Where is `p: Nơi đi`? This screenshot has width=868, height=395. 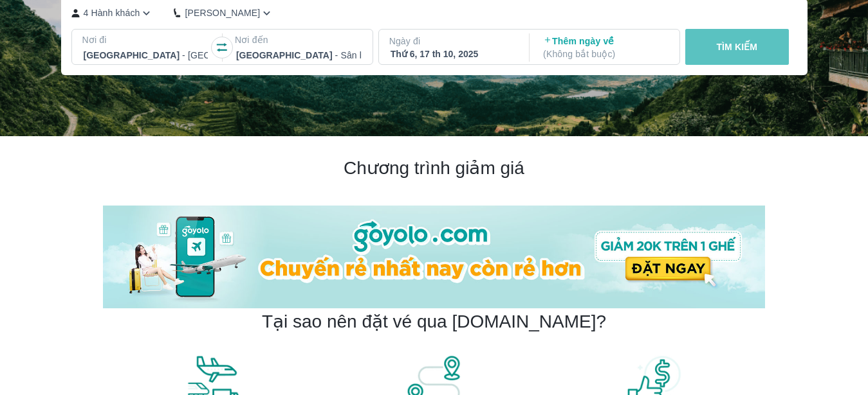 p: Nơi đi is located at coordinates (146, 40).